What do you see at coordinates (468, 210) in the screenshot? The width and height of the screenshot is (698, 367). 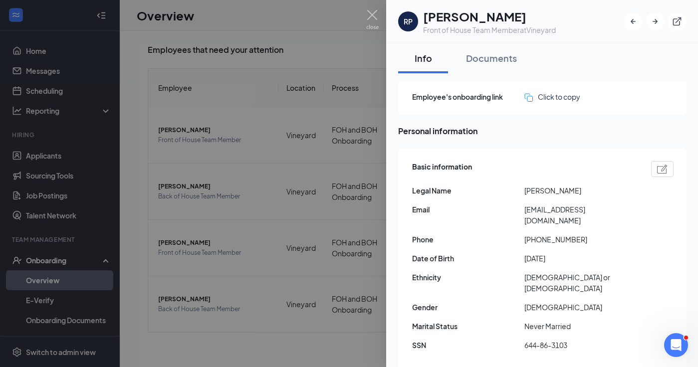 I see `span: Email` at bounding box center [468, 210].